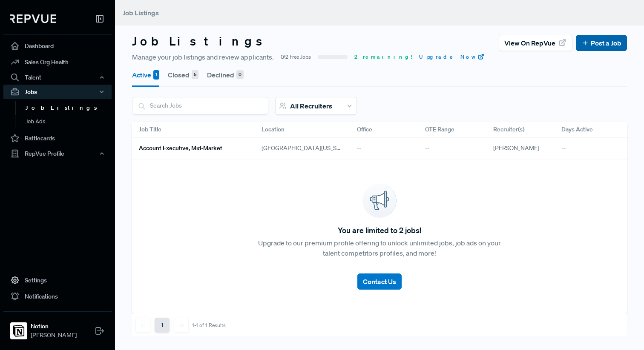 The height and width of the screenshot is (350, 644). Describe the element at coordinates (364, 129) in the screenshot. I see `span: Office` at that location.